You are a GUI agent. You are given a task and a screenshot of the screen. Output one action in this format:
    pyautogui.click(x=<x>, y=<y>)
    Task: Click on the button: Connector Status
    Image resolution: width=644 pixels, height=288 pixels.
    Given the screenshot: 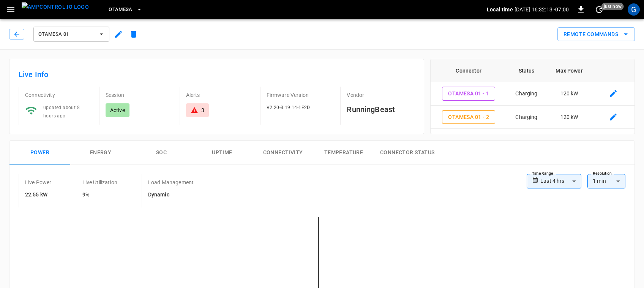 What is the action you would take?
    pyautogui.click(x=407, y=152)
    